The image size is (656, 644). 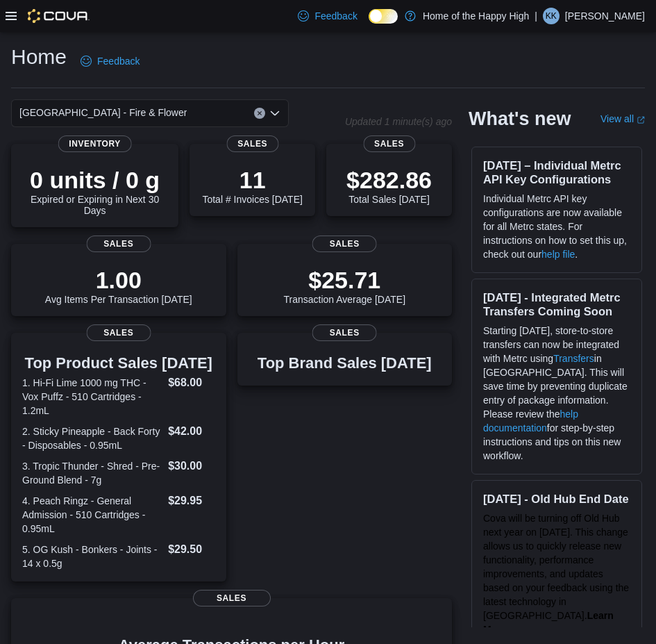 I want to click on dt: 5. OG Kush - Bonkers - Joints - 14 x 0.5g, so click(x=92, y=556).